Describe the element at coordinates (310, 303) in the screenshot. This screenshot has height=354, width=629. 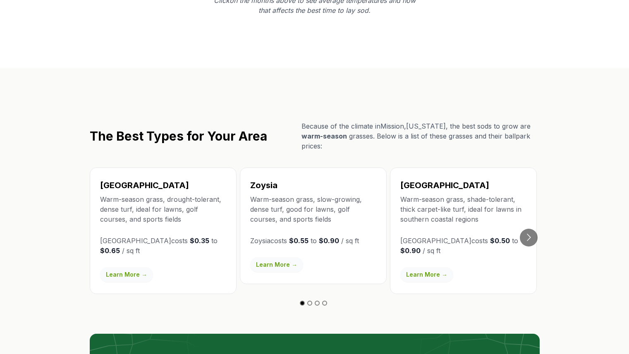
I see `button: Go to slide 2` at that location.